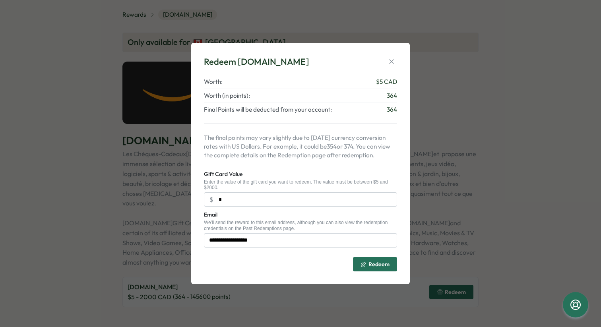 This screenshot has width=601, height=327. I want to click on span: Worth (in points):, so click(227, 96).